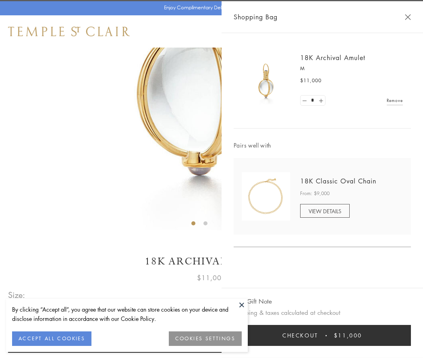 This screenshot has height=358, width=423. I want to click on button: Add Gift Note, so click(253, 301).